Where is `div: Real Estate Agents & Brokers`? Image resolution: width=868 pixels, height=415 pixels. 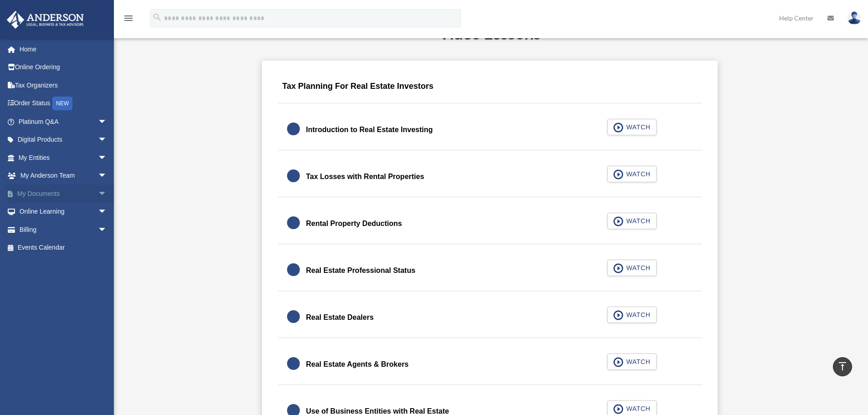
div: Real Estate Agents & Brokers is located at coordinates (357, 365).